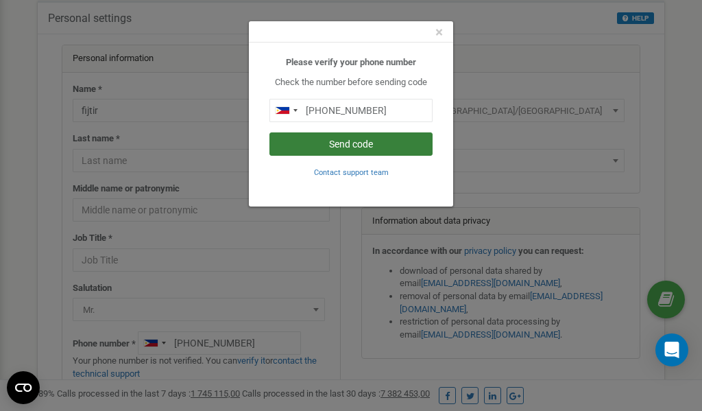  Describe the element at coordinates (439, 32) in the screenshot. I see `button: Close` at that location.